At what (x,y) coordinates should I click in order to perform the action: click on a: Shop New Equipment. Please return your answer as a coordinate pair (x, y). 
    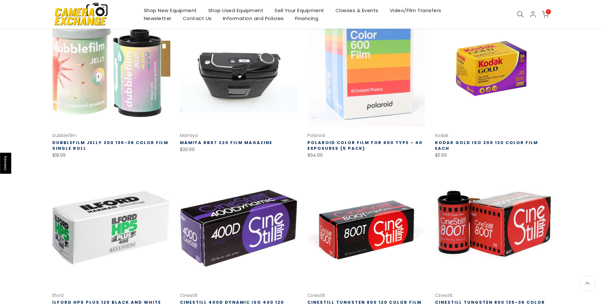
    Looking at the image, I should click on (170, 10).